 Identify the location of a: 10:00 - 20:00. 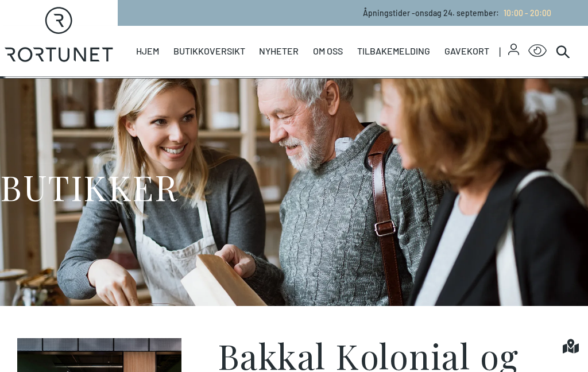
(525, 12).